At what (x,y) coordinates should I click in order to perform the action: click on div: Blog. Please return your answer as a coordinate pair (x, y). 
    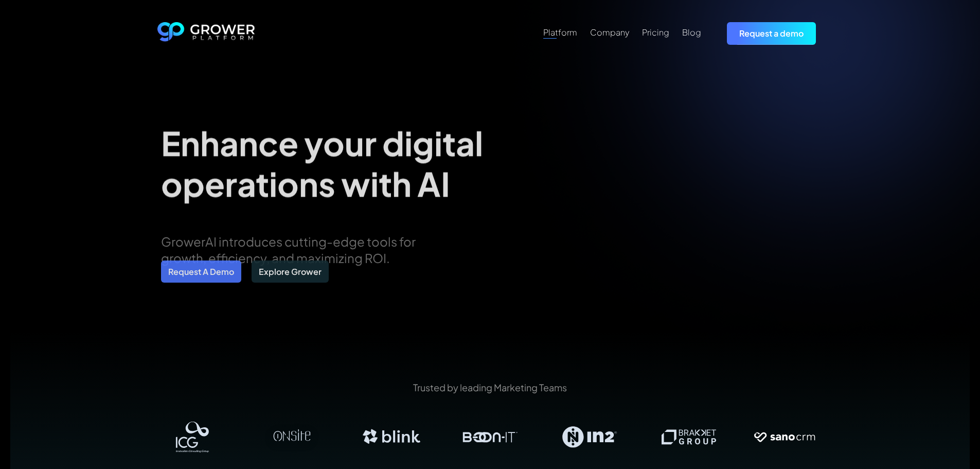
    Looking at the image, I should click on (691, 32).